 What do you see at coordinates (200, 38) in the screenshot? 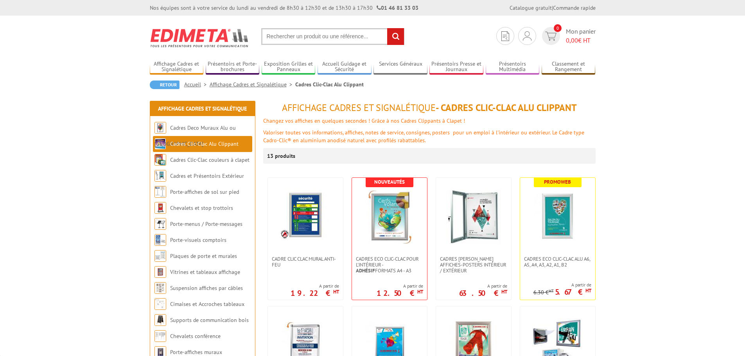
I see `img: Edimeta` at bounding box center [200, 38].